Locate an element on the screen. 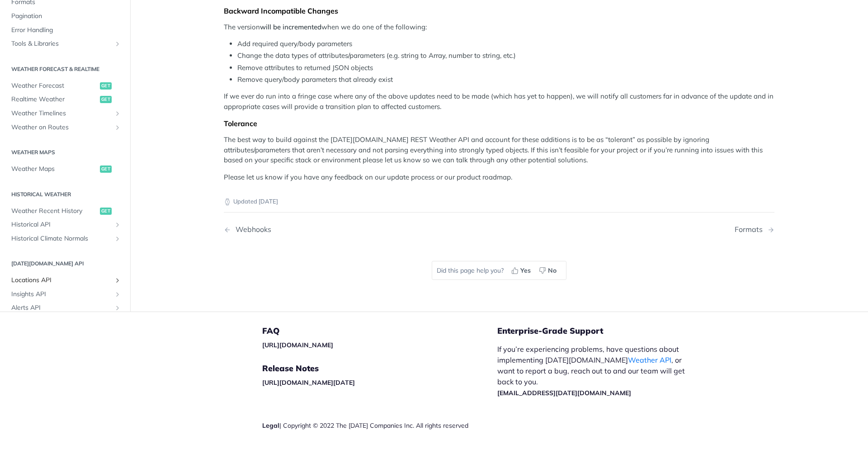  button: Show subpages for Weather Timelines is located at coordinates (117, 114).